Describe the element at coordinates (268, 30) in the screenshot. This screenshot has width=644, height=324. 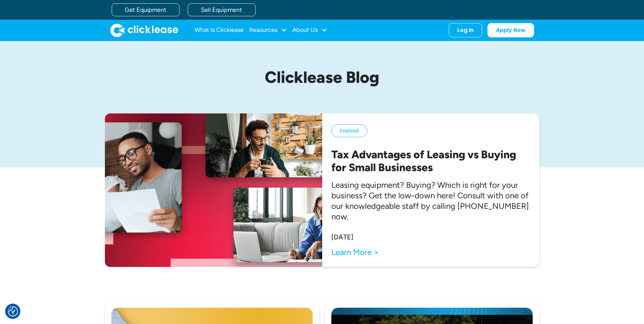
I see `div: Resources` at that location.